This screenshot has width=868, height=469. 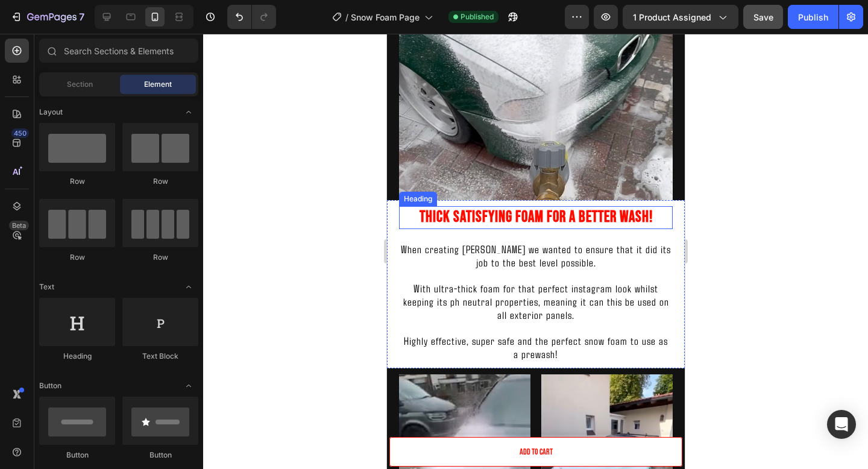 What do you see at coordinates (51, 112) in the screenshot?
I see `span: Layout` at bounding box center [51, 112].